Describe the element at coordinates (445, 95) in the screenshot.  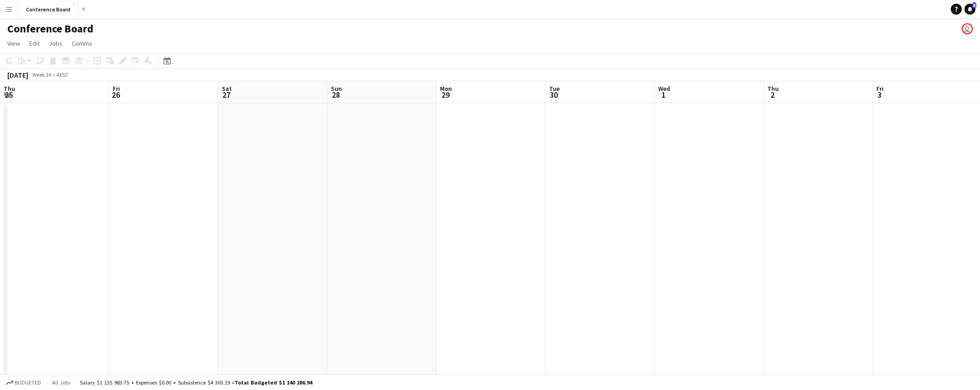
I see `span: 29` at that location.